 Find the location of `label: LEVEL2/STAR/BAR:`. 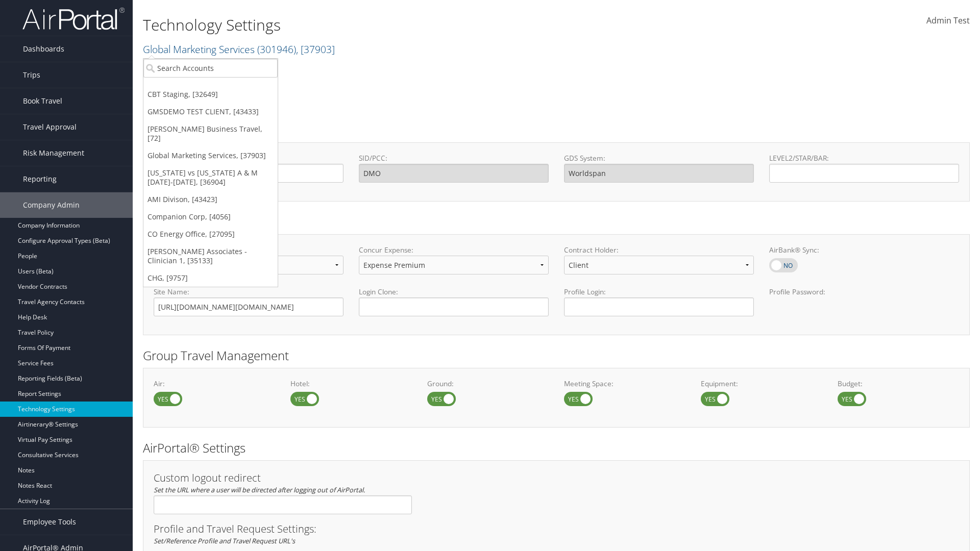

label: LEVEL2/STAR/BAR: is located at coordinates (864, 158).